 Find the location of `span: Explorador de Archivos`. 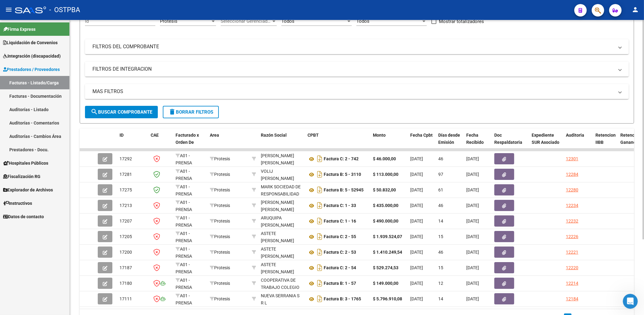

span: Explorador de Archivos is located at coordinates (28, 190).